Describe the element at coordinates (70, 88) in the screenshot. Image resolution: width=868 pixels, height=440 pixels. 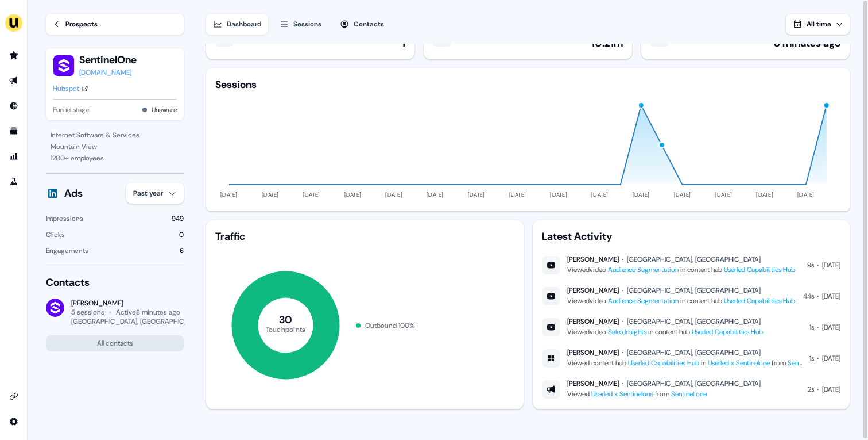
I see `a: Hubspot` at that location.